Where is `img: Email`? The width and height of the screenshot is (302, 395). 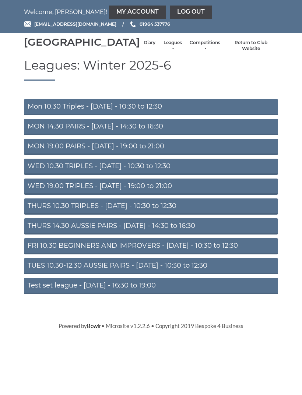 img: Email is located at coordinates (28, 24).